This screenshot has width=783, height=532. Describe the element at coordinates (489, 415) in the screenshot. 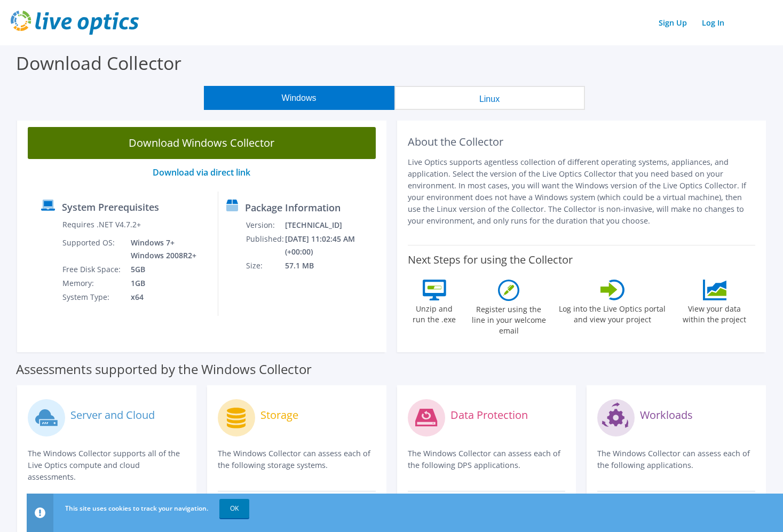

I see `label: Data Protection` at that location.